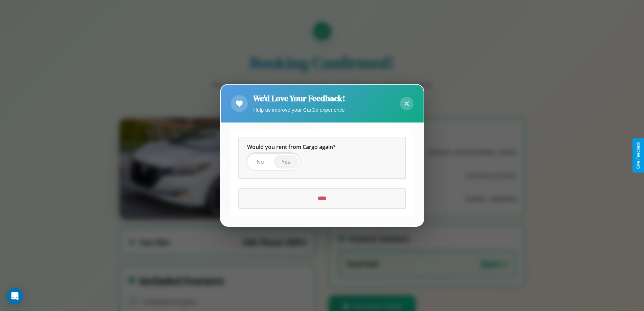 This screenshot has height=311, width=644. What do you see at coordinates (299, 98) in the screenshot?
I see `h2: We'd Love Your Feedback!` at bounding box center [299, 98].